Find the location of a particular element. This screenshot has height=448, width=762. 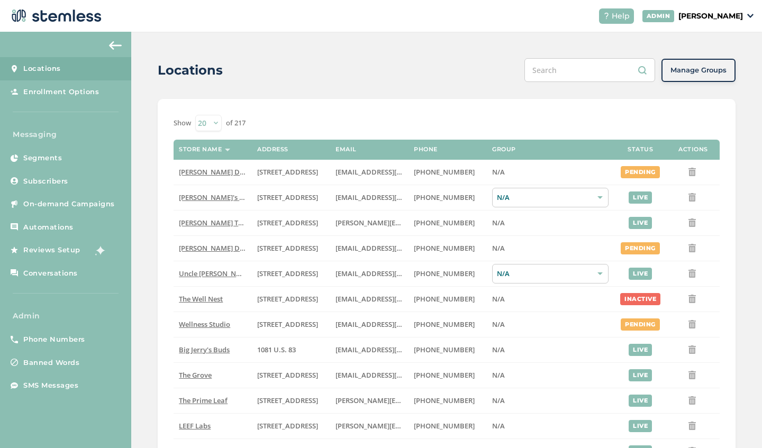

span: Phone Numbers is located at coordinates (54, 340).